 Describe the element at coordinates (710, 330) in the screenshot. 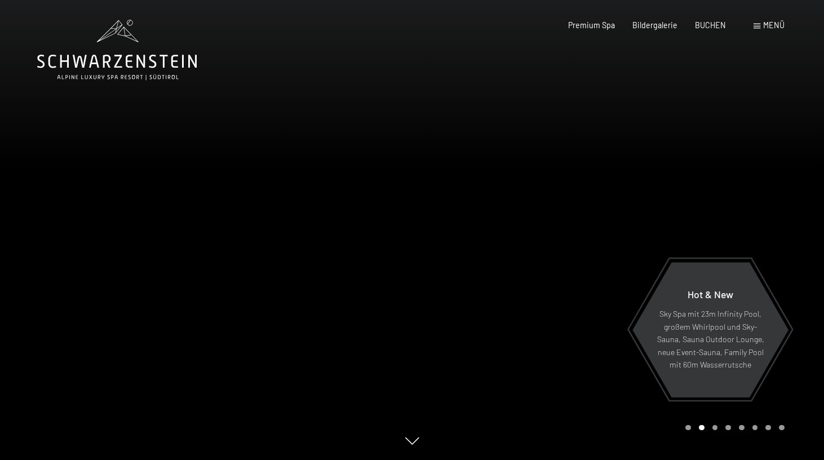

I see `a: Hot & New Sky Spa mit 23m Infinity Pool, großem Whirlpool und Sky-Sauna, Sauna Outdoor Lounge, ne...` at that location.